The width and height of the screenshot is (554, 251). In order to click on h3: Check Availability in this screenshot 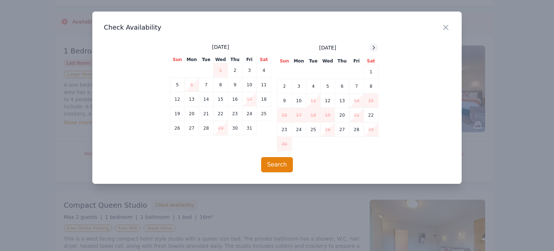, I will do `click(277, 27)`.